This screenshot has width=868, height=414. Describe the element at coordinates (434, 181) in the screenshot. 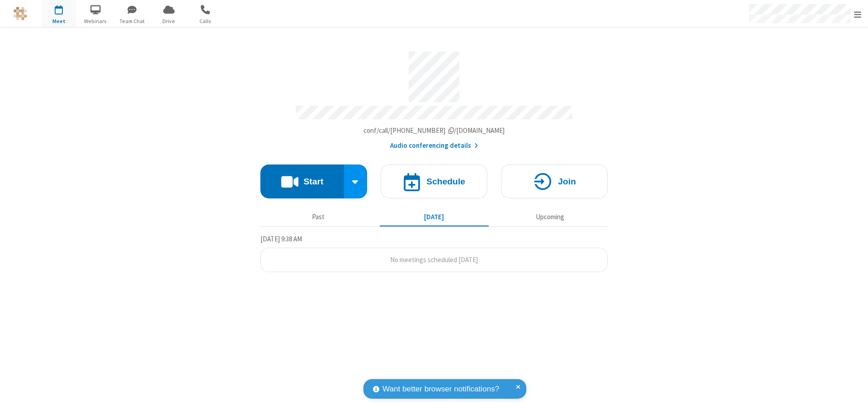

I see `button: Schedule` at that location.